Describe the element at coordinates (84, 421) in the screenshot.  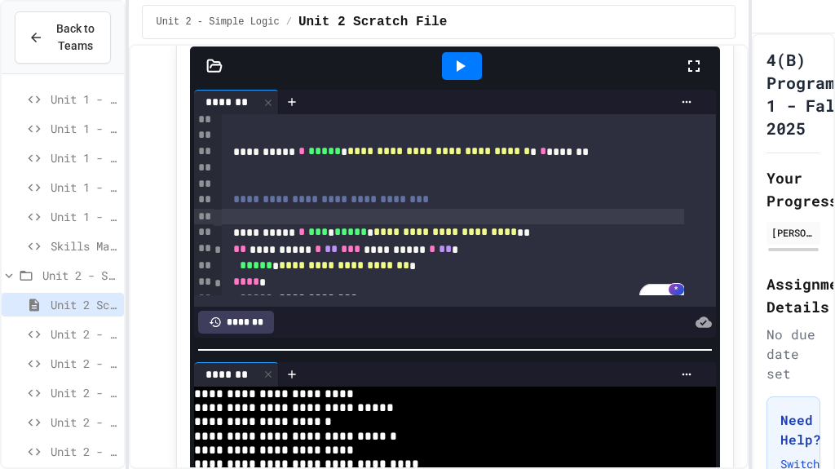
I see `span: Unit 2 - Challenge Project - Type of Triangle` at that location.